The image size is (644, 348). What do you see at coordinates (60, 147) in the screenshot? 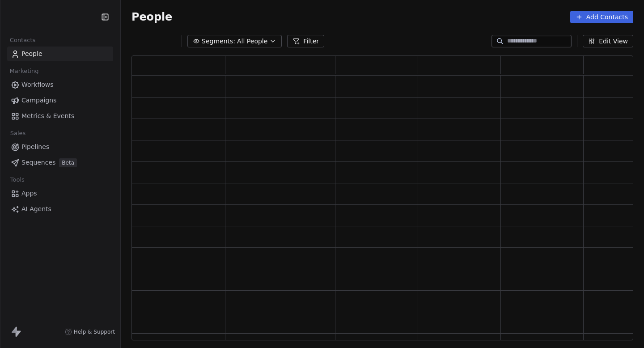
I see `a: Pipelines` at bounding box center [60, 147].